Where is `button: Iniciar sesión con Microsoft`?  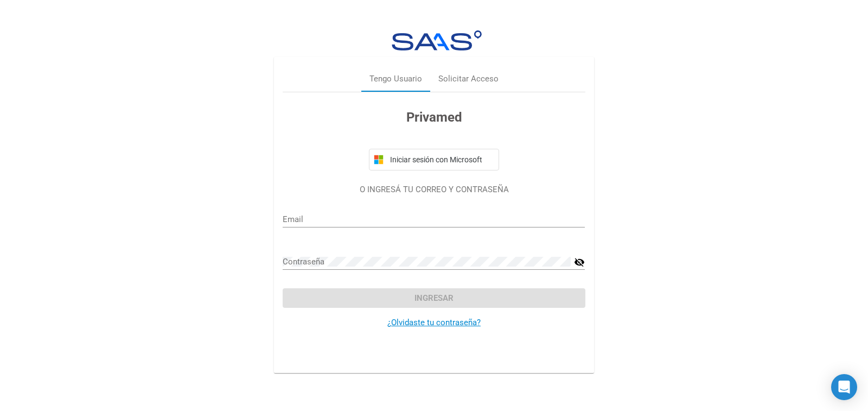 button: Iniciar sesión con Microsoft is located at coordinates (434, 160).